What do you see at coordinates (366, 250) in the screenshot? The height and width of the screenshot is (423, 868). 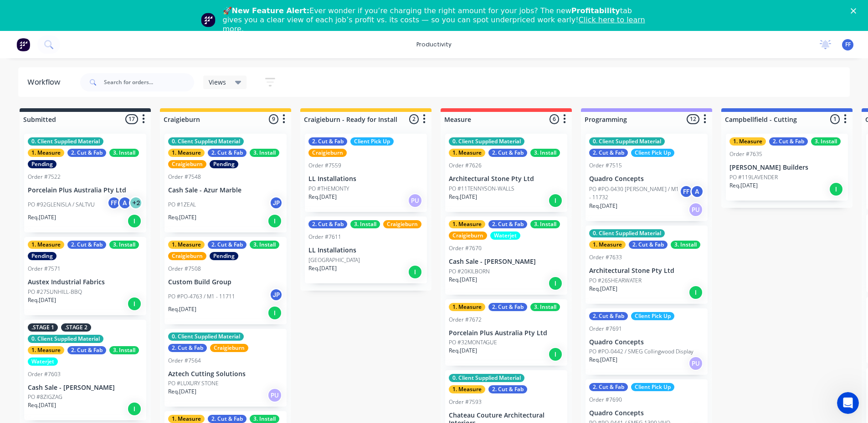 I see `p: LL Installations` at bounding box center [366, 250].